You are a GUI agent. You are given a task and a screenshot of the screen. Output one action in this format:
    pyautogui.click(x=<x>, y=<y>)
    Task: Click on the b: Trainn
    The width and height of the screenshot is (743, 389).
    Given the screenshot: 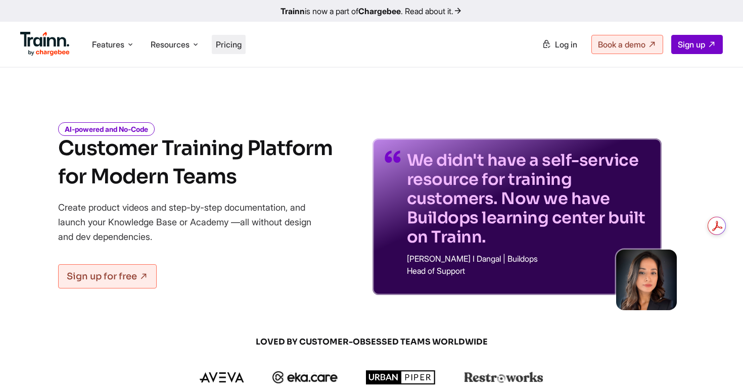 What is the action you would take?
    pyautogui.click(x=293, y=11)
    